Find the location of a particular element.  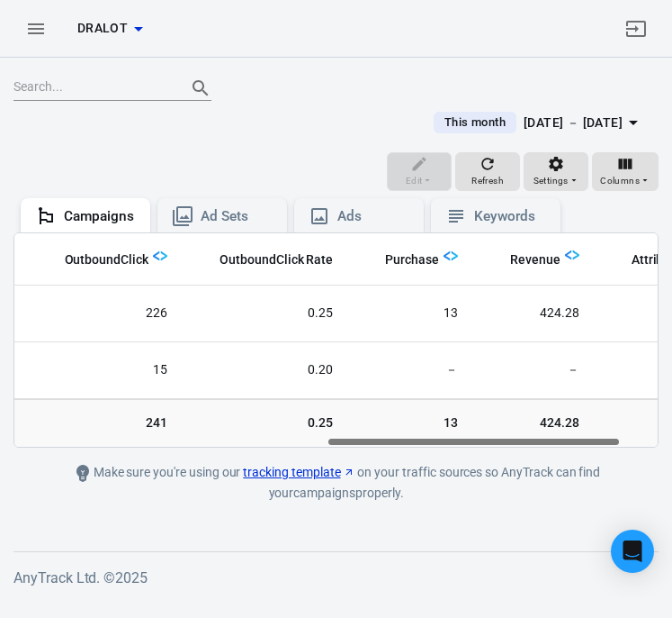

h6: AnyTrack Ltd. © 2025 is located at coordinates (336, 577).